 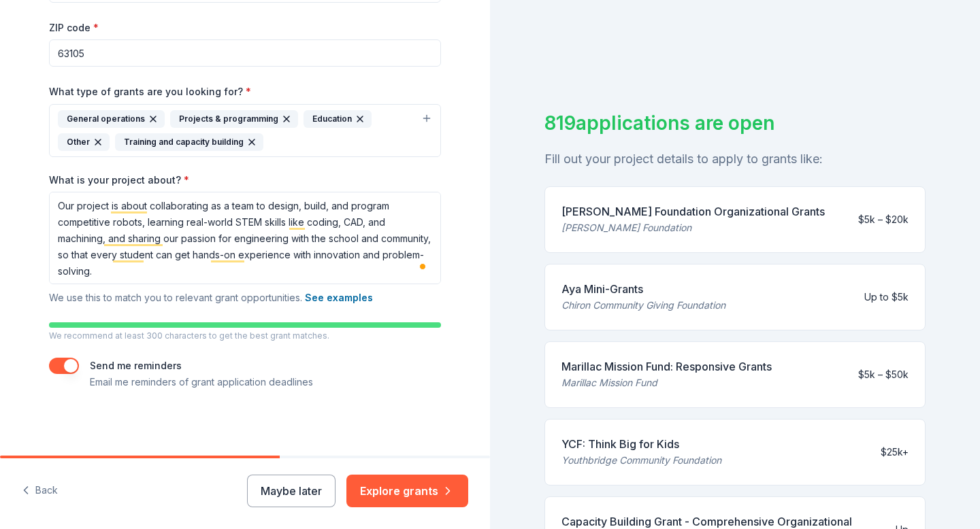 I want to click on div: $5k – $50k, so click(x=883, y=375).